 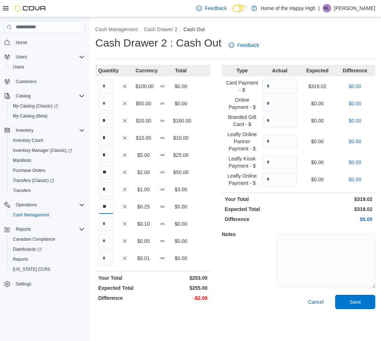 I want to click on button: My Catalog (Beta), so click(x=47, y=116).